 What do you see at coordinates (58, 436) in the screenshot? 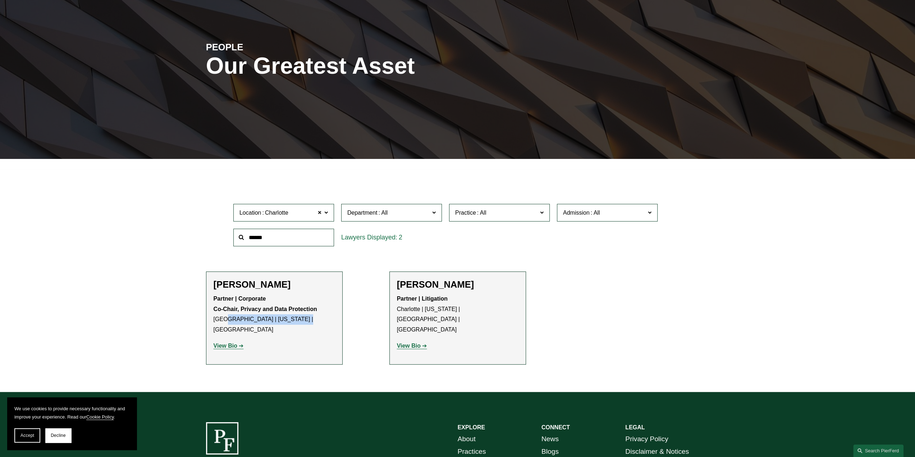
I see `span: Decline` at bounding box center [58, 436].